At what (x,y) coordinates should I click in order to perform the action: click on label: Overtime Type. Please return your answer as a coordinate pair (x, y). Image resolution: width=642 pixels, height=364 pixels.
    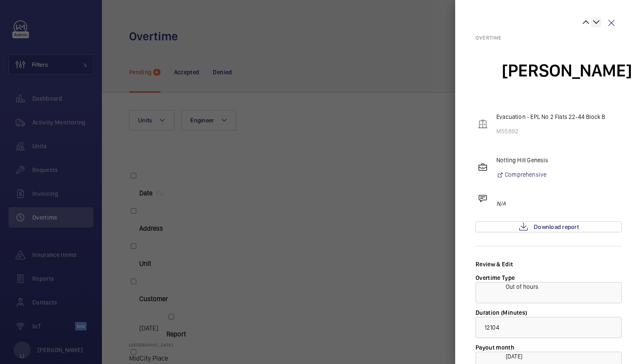
    Looking at the image, I should click on (495, 278).